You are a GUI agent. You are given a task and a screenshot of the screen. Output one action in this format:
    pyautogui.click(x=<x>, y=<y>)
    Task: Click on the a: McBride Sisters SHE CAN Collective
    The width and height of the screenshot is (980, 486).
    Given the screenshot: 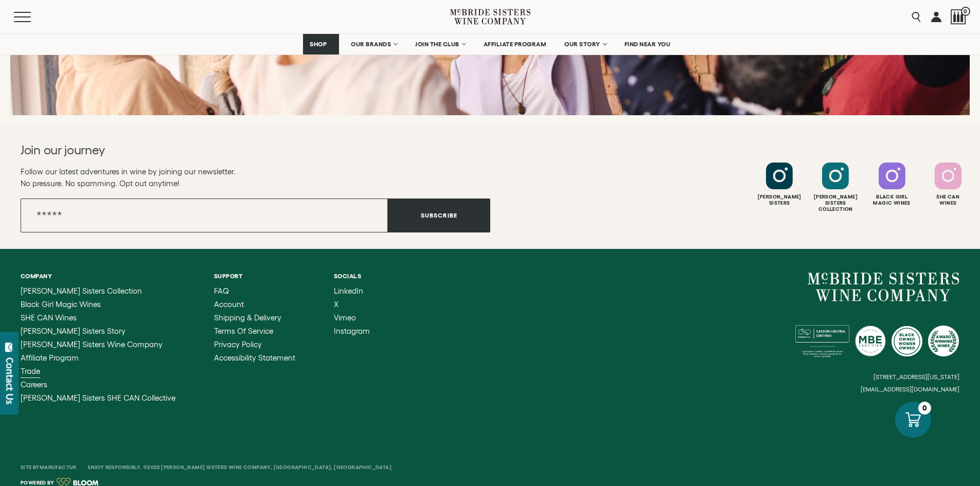 What is the action you would take?
    pyautogui.click(x=98, y=398)
    